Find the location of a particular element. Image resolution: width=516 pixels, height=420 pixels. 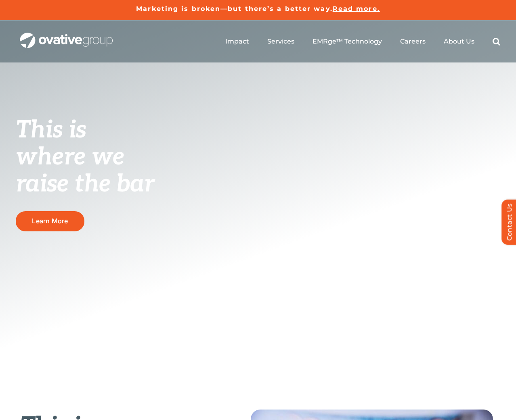

a: Learn More is located at coordinates (50, 221).